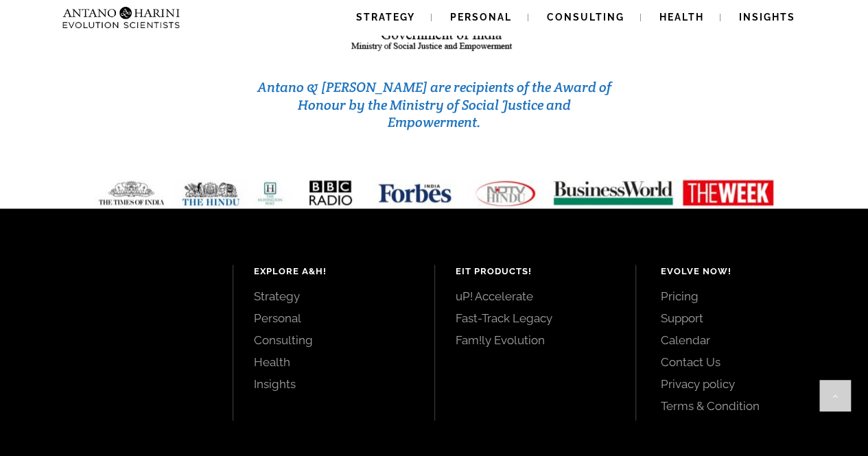 This screenshot has width=868, height=456. What do you see at coordinates (481, 17) in the screenshot?
I see `span: Personal` at bounding box center [481, 17].